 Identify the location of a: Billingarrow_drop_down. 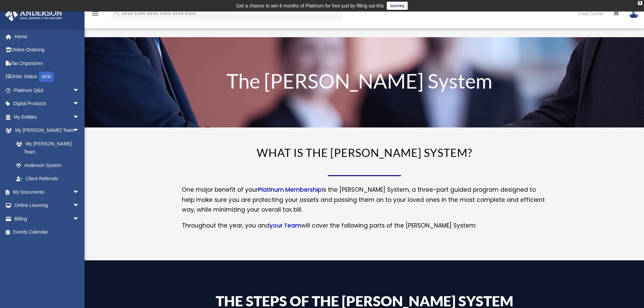
(47, 219).